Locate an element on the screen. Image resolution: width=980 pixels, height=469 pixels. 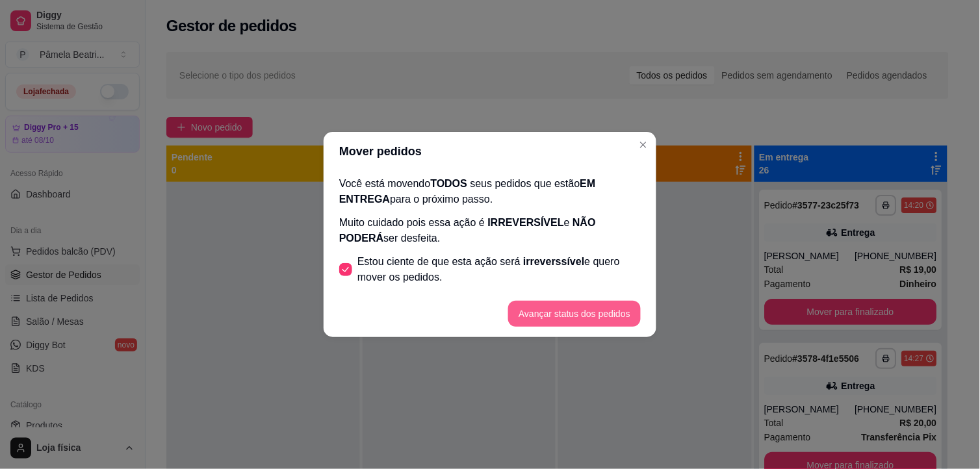
span: TODOS is located at coordinates (449, 183).